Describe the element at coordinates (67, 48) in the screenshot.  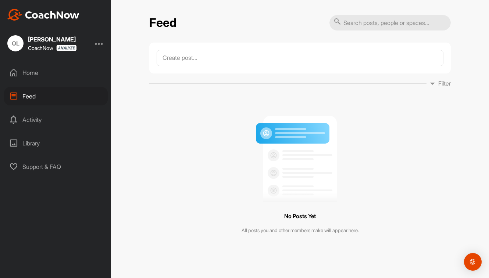
I see `img: CoachNow analyze` at that location.